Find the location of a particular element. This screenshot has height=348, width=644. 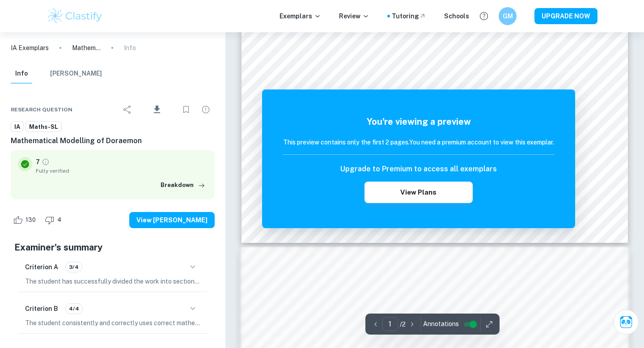

h6: Criterion B is located at coordinates (41, 309).